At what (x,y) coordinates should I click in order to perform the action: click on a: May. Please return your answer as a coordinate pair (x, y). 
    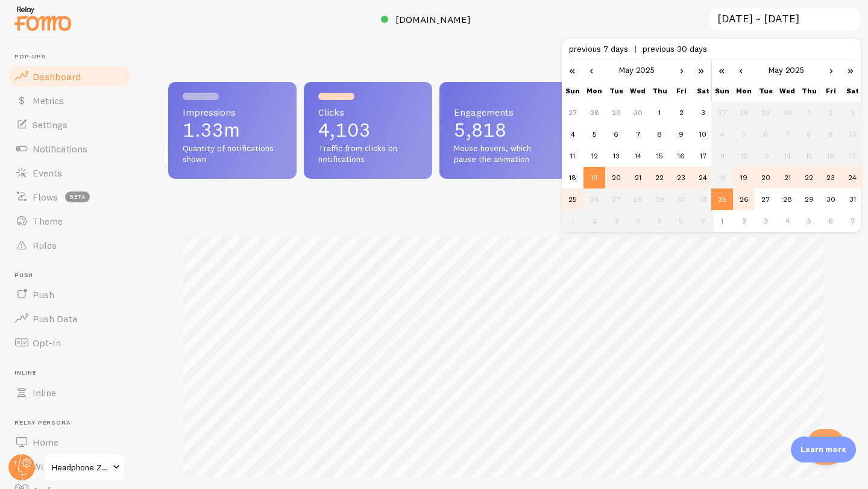
    Looking at the image, I should click on (776, 70).